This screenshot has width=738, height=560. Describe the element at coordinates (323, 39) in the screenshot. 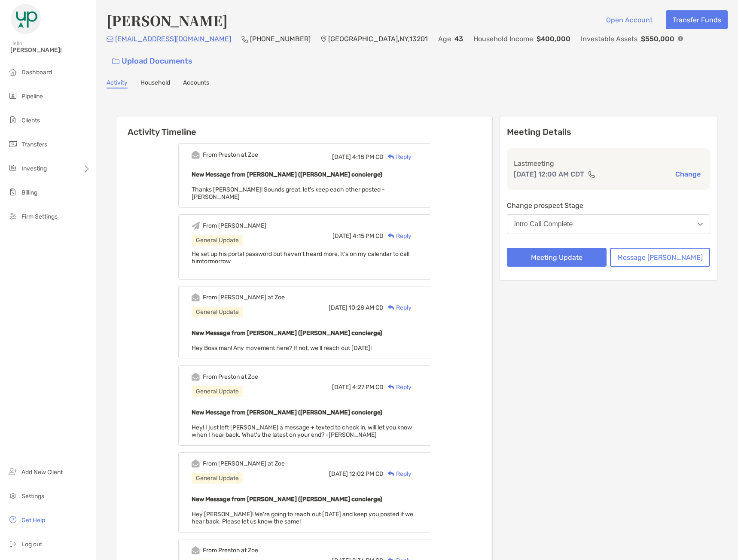

I see `img: Location Icon` at that location.